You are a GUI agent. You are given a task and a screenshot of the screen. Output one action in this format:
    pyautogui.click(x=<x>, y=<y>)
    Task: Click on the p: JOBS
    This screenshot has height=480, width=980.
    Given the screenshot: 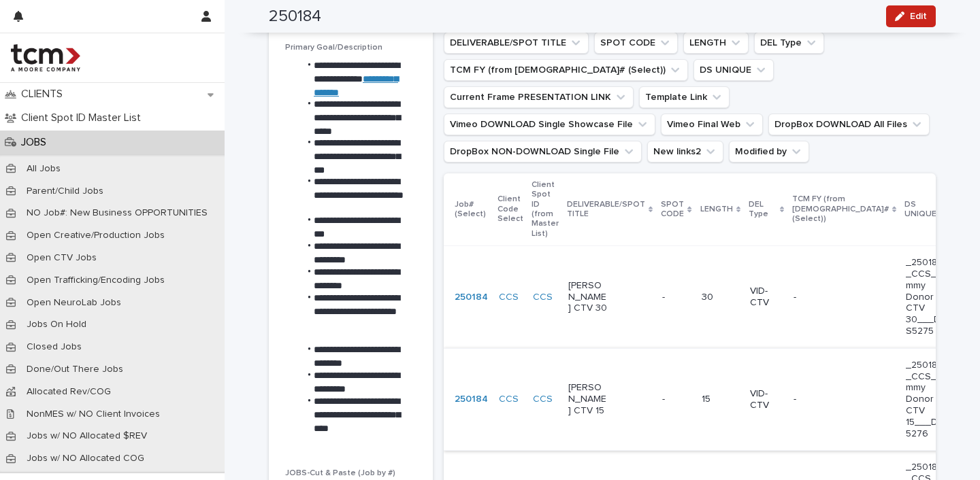 What is the action you would take?
    pyautogui.click(x=36, y=142)
    